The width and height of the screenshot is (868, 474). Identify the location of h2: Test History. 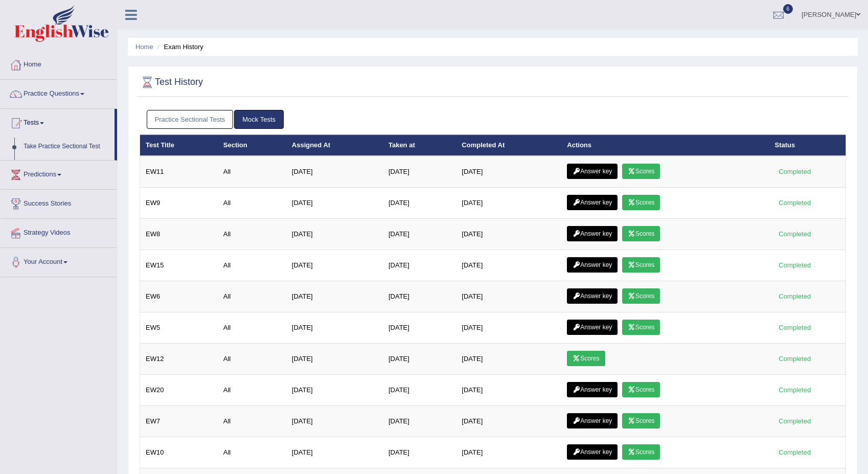
(171, 82).